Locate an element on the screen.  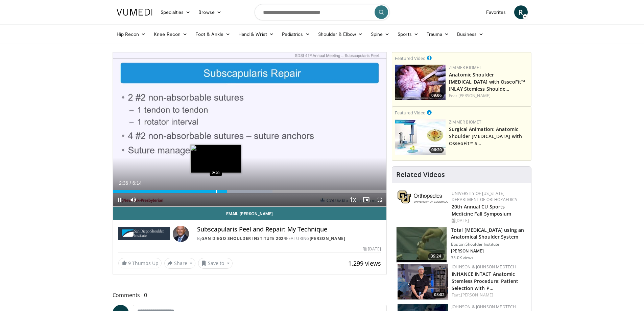
input: Search topics, interventions is located at coordinates (322, 12).